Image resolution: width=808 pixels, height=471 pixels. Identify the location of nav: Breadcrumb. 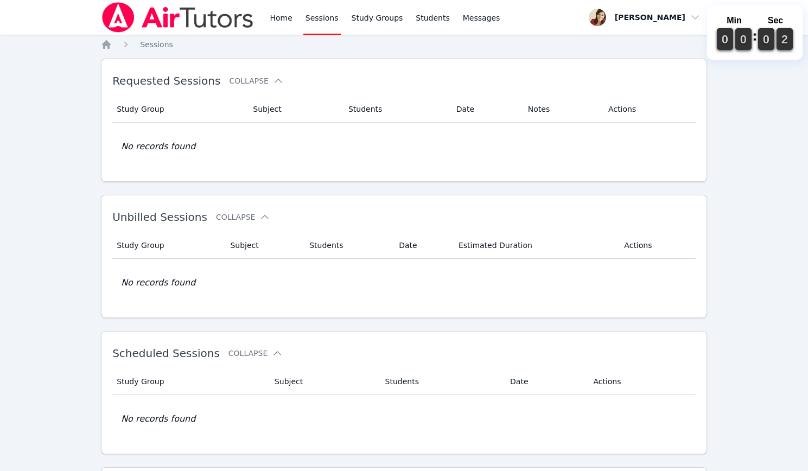
(404, 44).